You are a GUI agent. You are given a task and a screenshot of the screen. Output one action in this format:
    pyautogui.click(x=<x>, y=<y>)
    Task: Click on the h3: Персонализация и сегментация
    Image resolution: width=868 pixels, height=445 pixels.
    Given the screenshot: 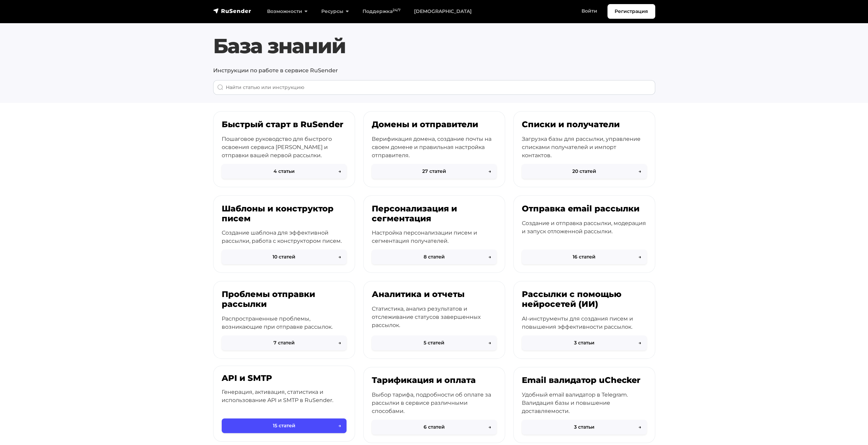 What is the action you would take?
    pyautogui.click(x=434, y=214)
    